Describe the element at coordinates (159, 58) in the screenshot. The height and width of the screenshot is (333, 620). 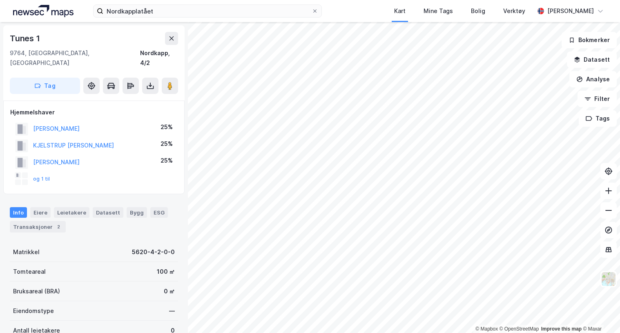
I see `div: Nordkapp, 4/2` at that location.